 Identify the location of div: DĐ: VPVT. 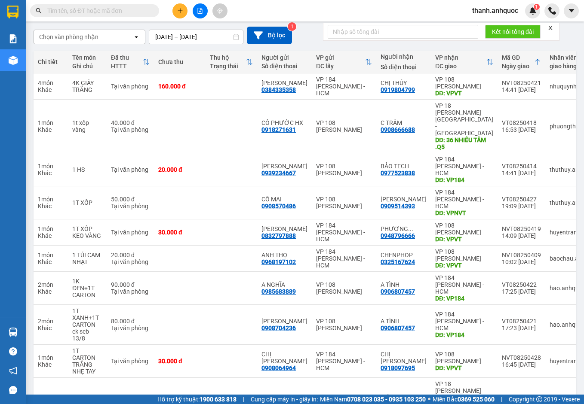
(464, 368).